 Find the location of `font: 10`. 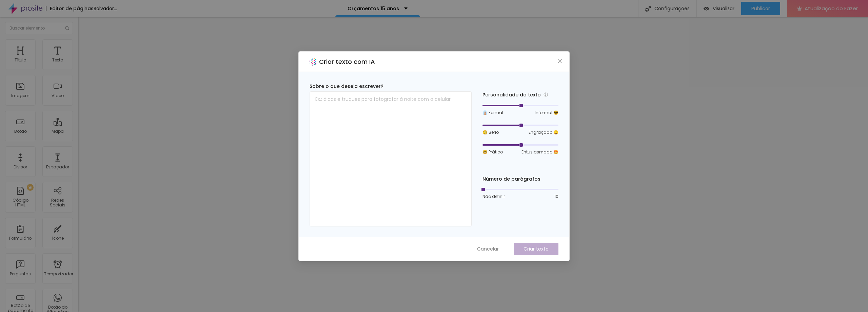

font: 10 is located at coordinates (557, 196).